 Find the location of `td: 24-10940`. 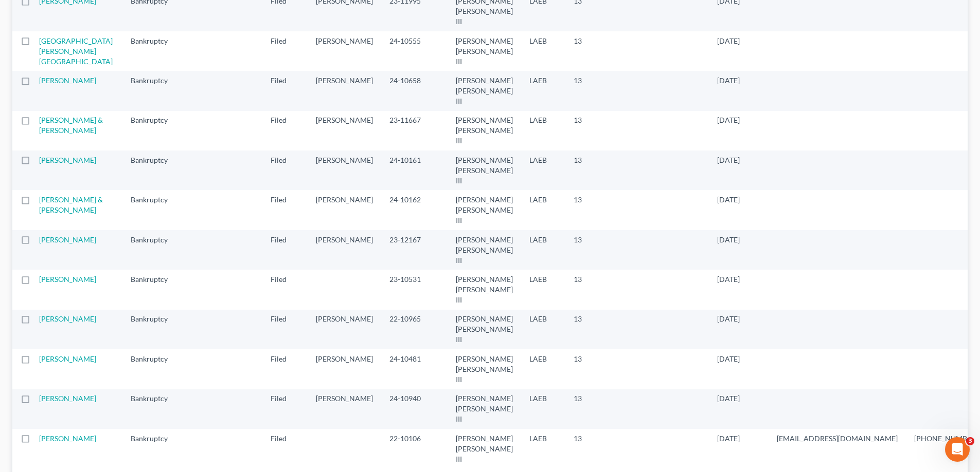

td: 24-10940 is located at coordinates (414, 409).